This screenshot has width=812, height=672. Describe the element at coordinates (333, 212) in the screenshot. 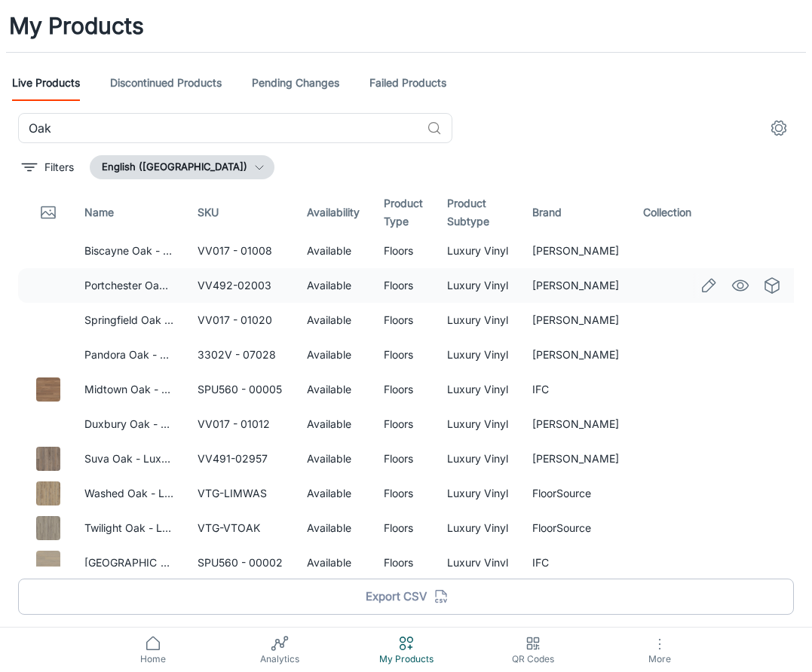

I see `th: Availability` at that location.